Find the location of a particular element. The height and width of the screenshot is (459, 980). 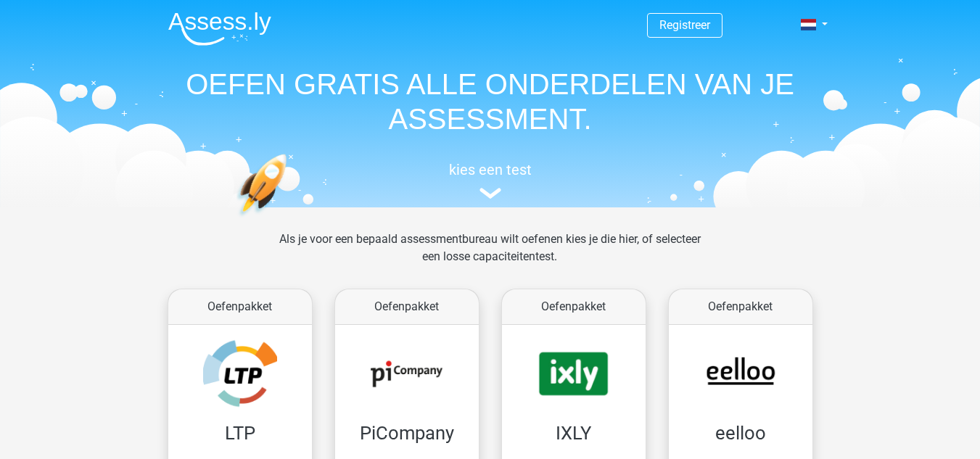

img: assessment is located at coordinates (490, 193).